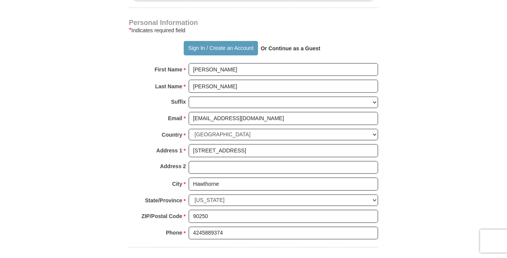 The image size is (507, 258). What do you see at coordinates (175, 119) in the screenshot?
I see `strong: Email` at bounding box center [175, 119].